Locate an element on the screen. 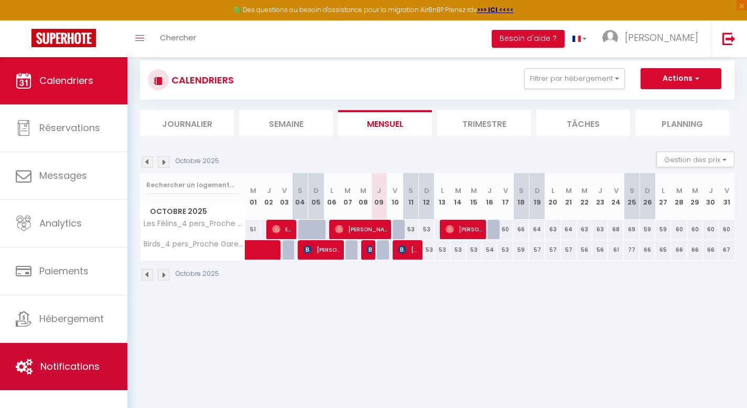 This screenshot has height=408, width=747. th: 19 is located at coordinates (537, 196).